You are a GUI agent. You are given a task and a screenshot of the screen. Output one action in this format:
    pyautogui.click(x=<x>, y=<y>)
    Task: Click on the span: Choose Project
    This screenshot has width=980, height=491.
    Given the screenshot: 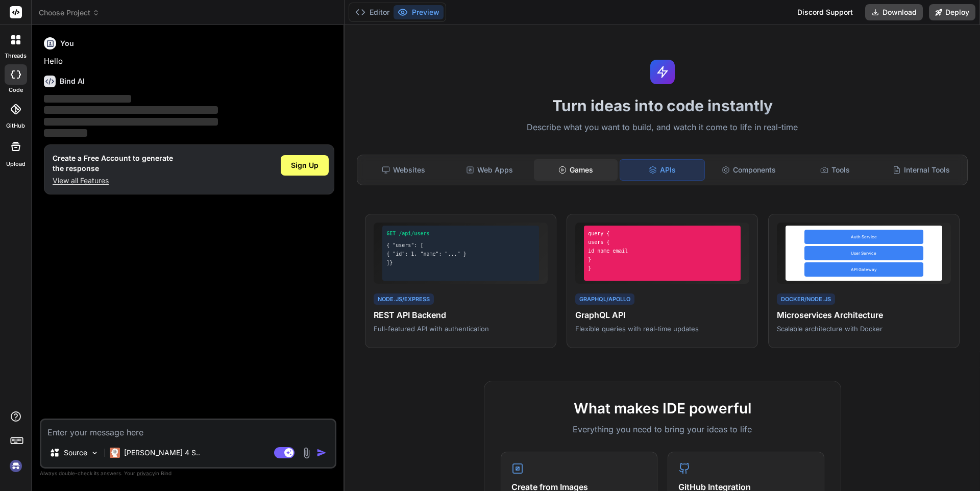 What is the action you would take?
    pyautogui.click(x=69, y=13)
    